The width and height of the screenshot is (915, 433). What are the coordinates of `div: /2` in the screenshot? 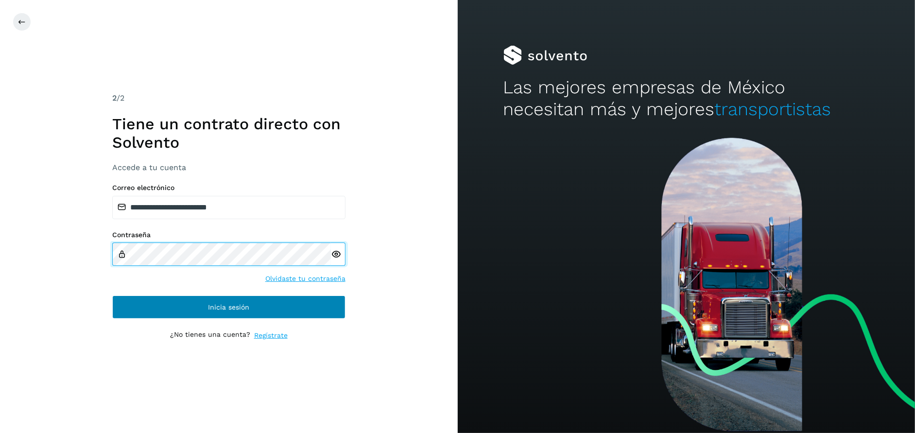 It's located at (229, 98).